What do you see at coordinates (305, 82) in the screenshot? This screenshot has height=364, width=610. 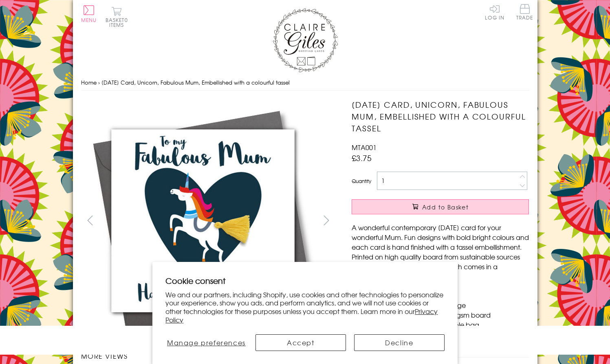 I see `nav: breadcrumbs` at bounding box center [305, 82].